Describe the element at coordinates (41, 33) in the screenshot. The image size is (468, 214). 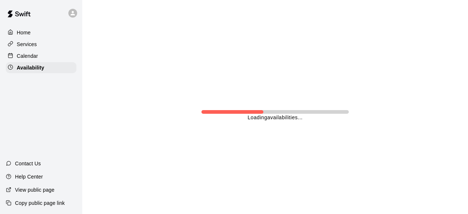
I see `a: Home` at that location.